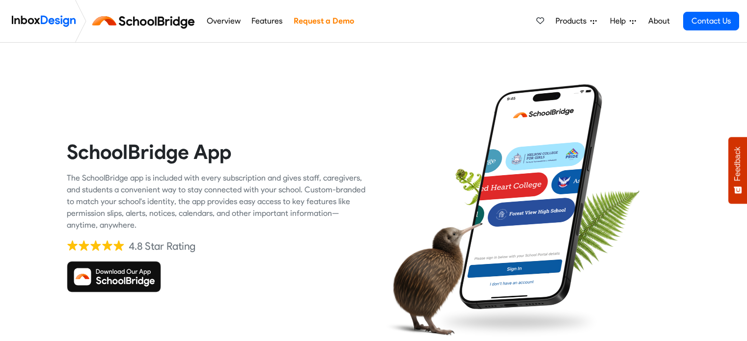 The image size is (747, 341). Describe the element at coordinates (576, 21) in the screenshot. I see `a: Products` at that location.